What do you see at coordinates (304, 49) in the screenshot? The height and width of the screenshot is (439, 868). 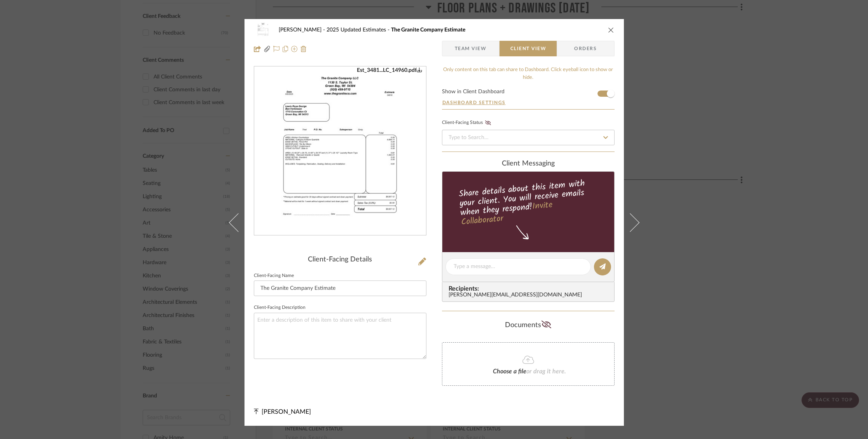 I see `img: Remove from project` at bounding box center [304, 49].